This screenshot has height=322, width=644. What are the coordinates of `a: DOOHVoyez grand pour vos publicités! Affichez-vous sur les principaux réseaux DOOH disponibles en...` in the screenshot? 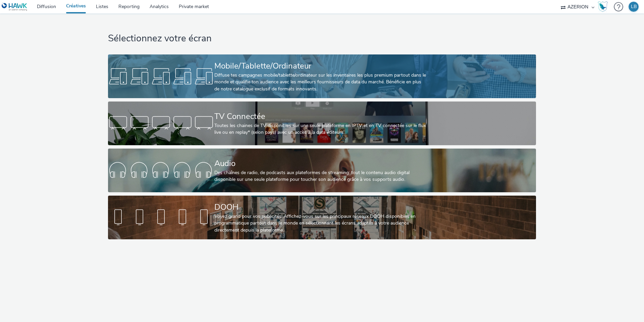 It's located at (322, 217).